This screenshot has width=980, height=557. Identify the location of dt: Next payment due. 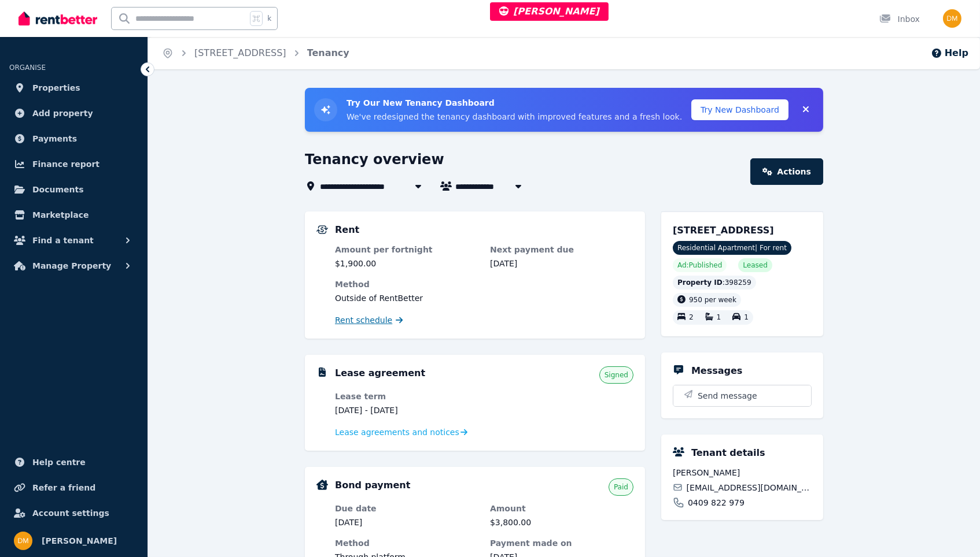
(562, 250).